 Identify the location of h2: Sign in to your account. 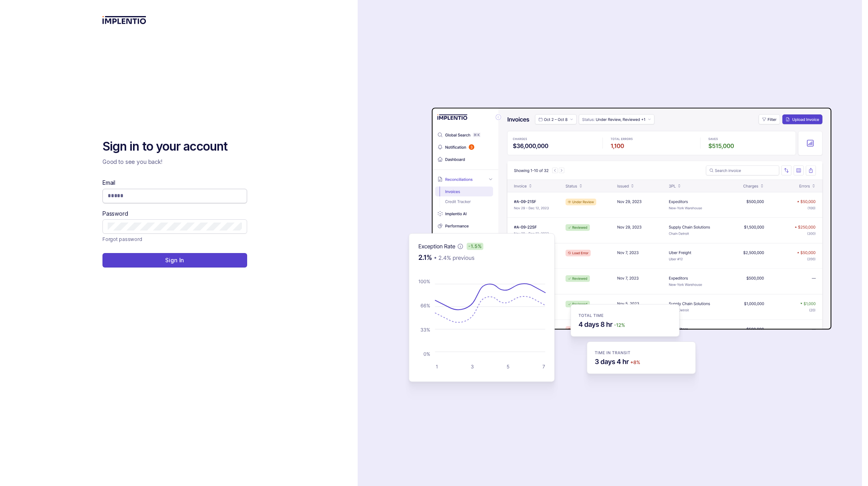
(175, 146).